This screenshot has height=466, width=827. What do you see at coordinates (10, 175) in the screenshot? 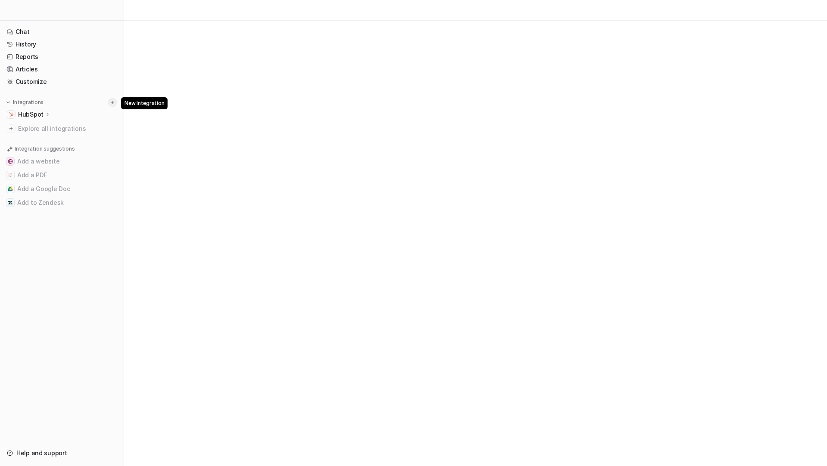
I see `img: Add a PDF` at bounding box center [10, 175].